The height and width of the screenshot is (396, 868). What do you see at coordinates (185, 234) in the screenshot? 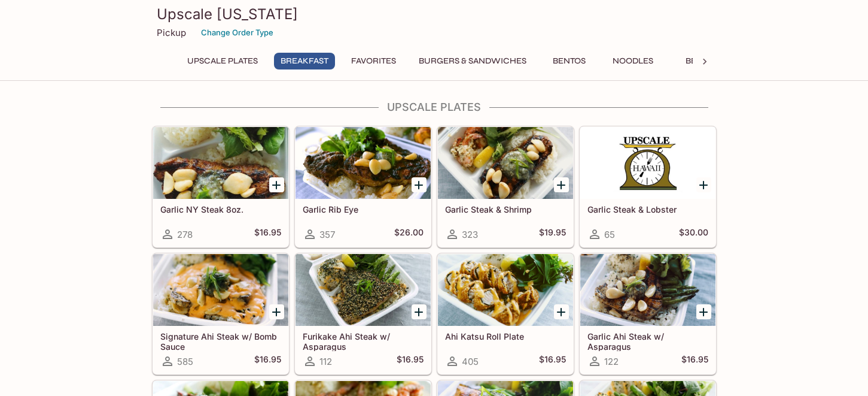
I see `span: 278` at bounding box center [185, 234].